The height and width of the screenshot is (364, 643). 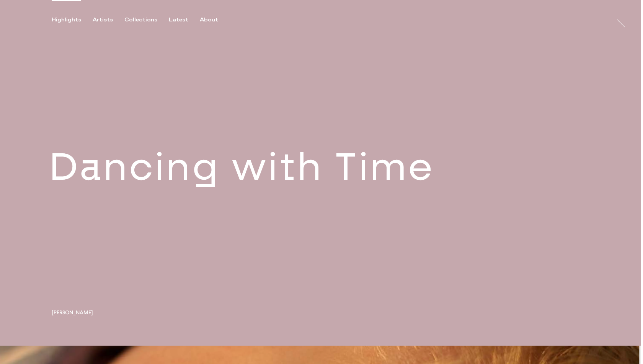 What do you see at coordinates (178, 20) in the screenshot?
I see `div: Latest` at bounding box center [178, 20].